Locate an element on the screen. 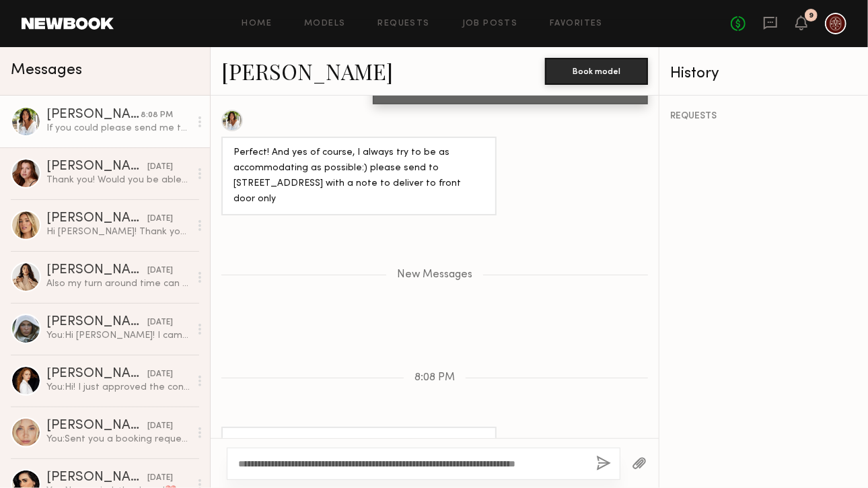 The image size is (868, 488). span: Messages is located at coordinates (47, 70).